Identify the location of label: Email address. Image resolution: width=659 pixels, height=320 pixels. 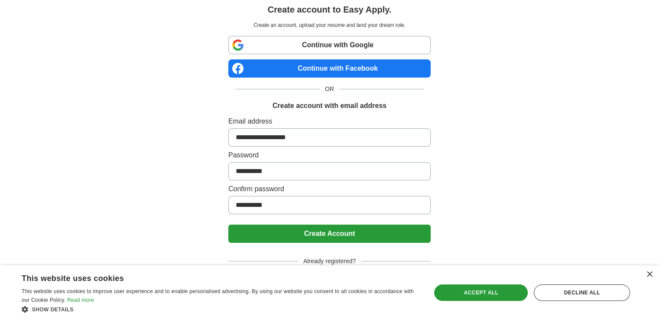
(329, 121).